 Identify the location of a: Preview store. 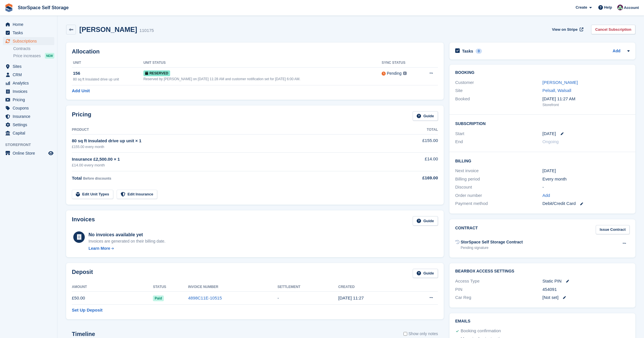
(51, 153).